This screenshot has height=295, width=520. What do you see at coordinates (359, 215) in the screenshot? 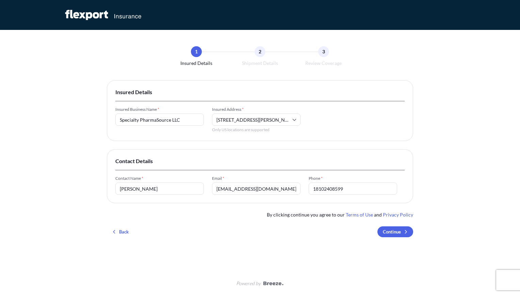
I see `a: Terms of Use` at bounding box center [359, 215].